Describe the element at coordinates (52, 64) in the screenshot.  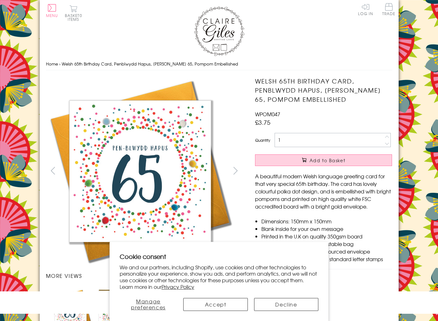
I see `a: Home` at that location.